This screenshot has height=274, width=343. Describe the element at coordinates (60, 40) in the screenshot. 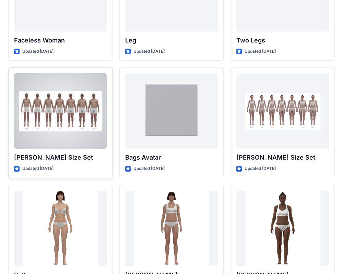

I see `p: Faceless Woman` at that location.